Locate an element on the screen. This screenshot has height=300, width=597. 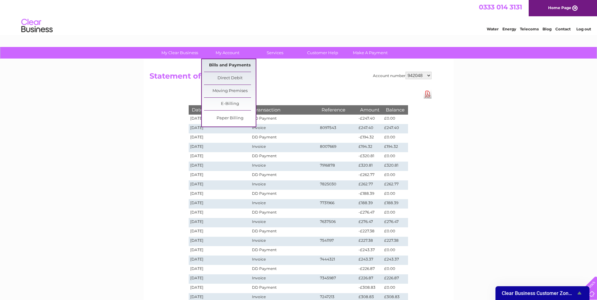
div: Account number is located at coordinates (402, 76).